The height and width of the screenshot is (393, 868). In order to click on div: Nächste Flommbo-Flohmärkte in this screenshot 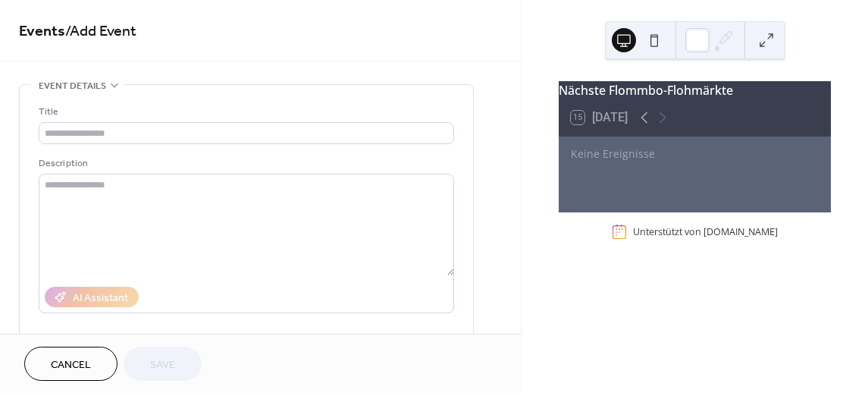, I will do `click(695, 90)`.